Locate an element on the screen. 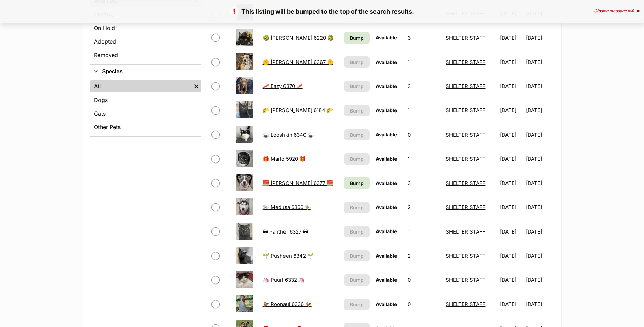  p: This listing will be bumped to the top of the search results. is located at coordinates (322, 11).